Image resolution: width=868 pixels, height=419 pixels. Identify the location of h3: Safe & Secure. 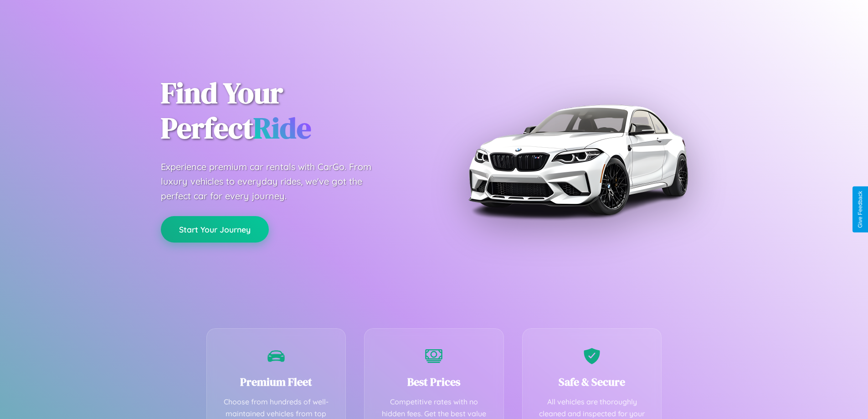
(591, 381).